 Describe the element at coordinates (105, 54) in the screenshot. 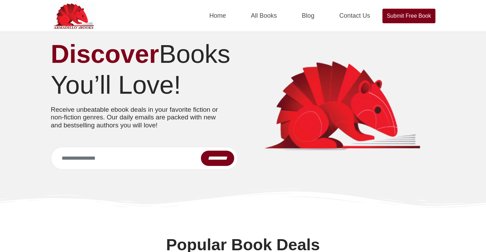

I see `strong: Discover` at that location.